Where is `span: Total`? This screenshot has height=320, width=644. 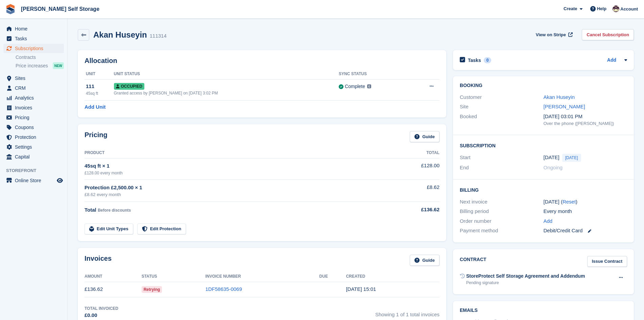
span: Total is located at coordinates (90, 209).